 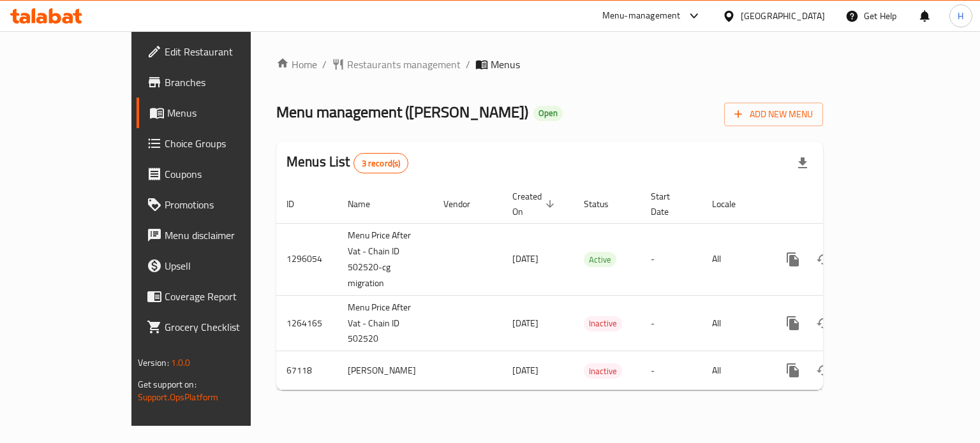 I want to click on div: Open, so click(x=548, y=113).